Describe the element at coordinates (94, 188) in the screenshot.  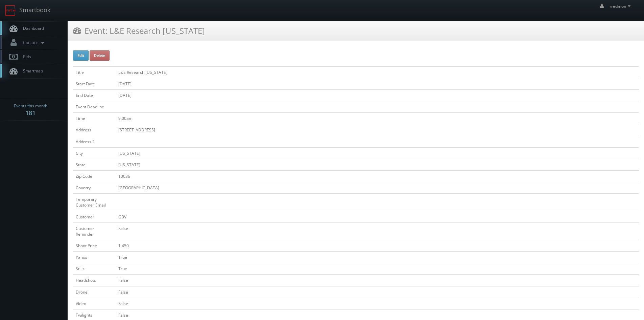
I see `td: Country` at that location.